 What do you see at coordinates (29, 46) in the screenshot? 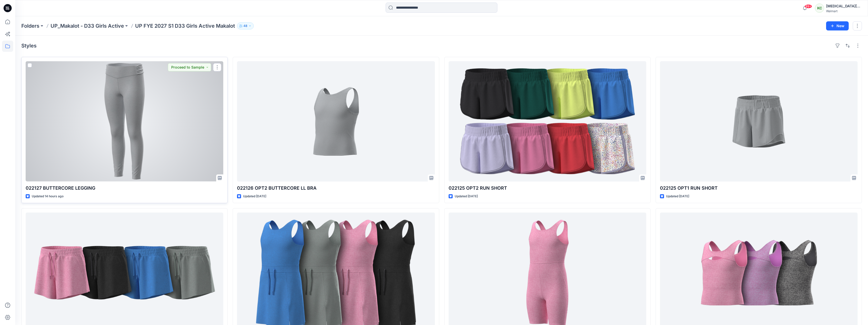
I see `h4: Styles` at bounding box center [29, 46].